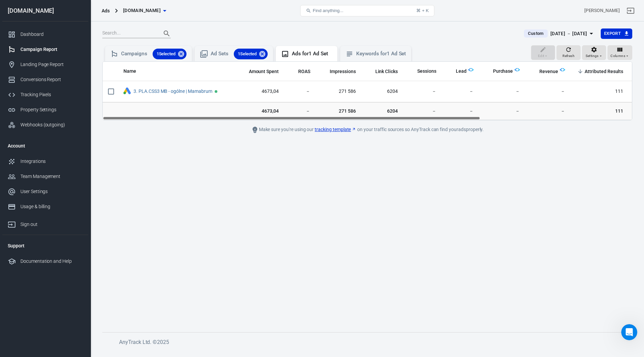 The width and height of the screenshot is (644, 357). I want to click on div: Conversions Report, so click(52, 80).